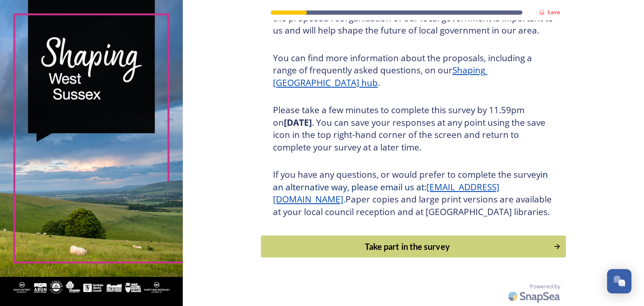 The width and height of the screenshot is (644, 306). What do you see at coordinates (414, 71) in the screenshot?
I see `h3: You can find more information about the proposals, including a range of frequently asked question...` at bounding box center [414, 71].